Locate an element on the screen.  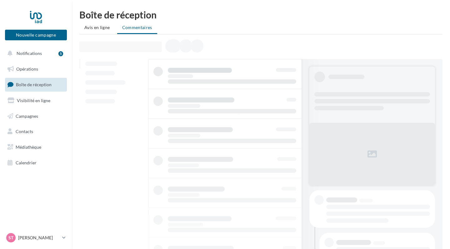
span: Calendrier is located at coordinates (26, 163).